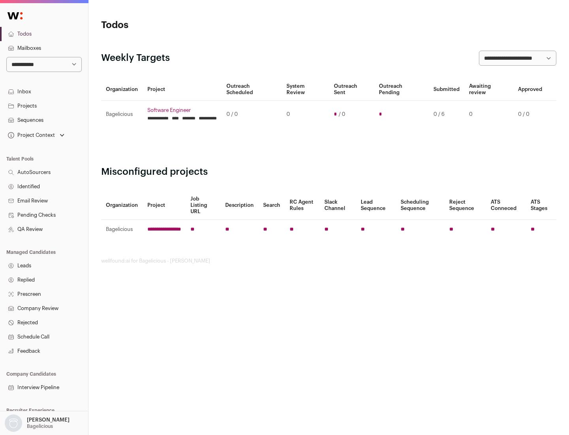  I want to click on h1: Todos, so click(177, 25).